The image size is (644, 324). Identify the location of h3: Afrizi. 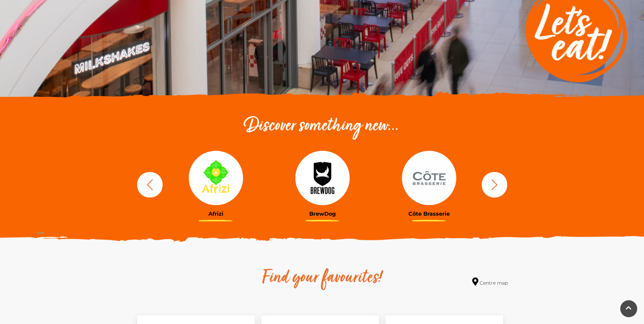
(216, 214).